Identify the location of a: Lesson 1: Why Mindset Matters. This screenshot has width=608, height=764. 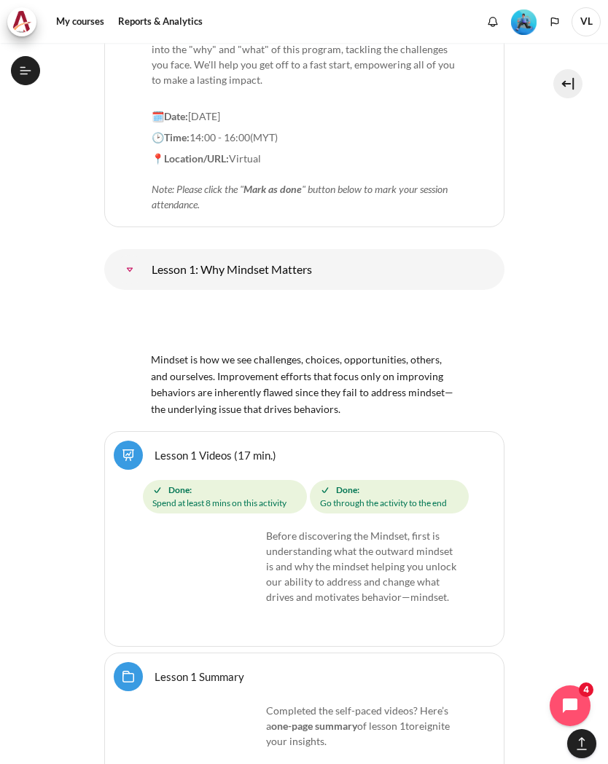
(130, 270).